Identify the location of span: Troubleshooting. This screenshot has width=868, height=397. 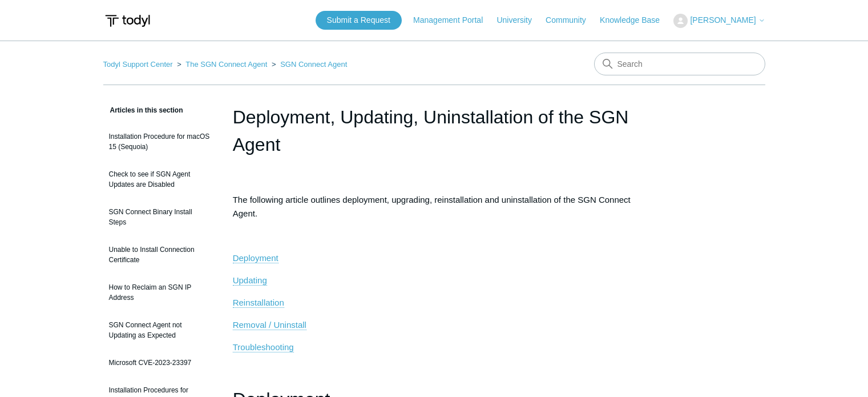
(263, 347).